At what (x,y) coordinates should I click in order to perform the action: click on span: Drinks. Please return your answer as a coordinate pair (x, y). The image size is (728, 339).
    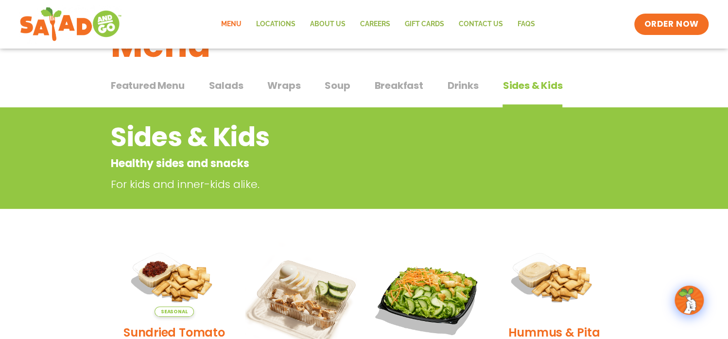
    Looking at the image, I should click on (463, 85).